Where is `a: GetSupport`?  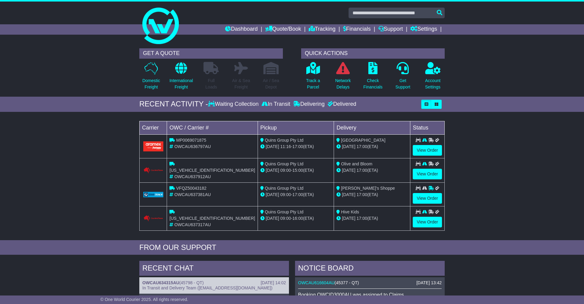
a: GetSupport is located at coordinates (402, 78).